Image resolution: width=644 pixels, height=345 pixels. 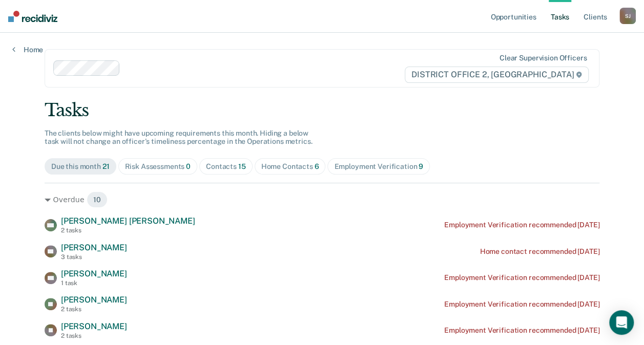 I want to click on div: 1 task, so click(x=93, y=284).